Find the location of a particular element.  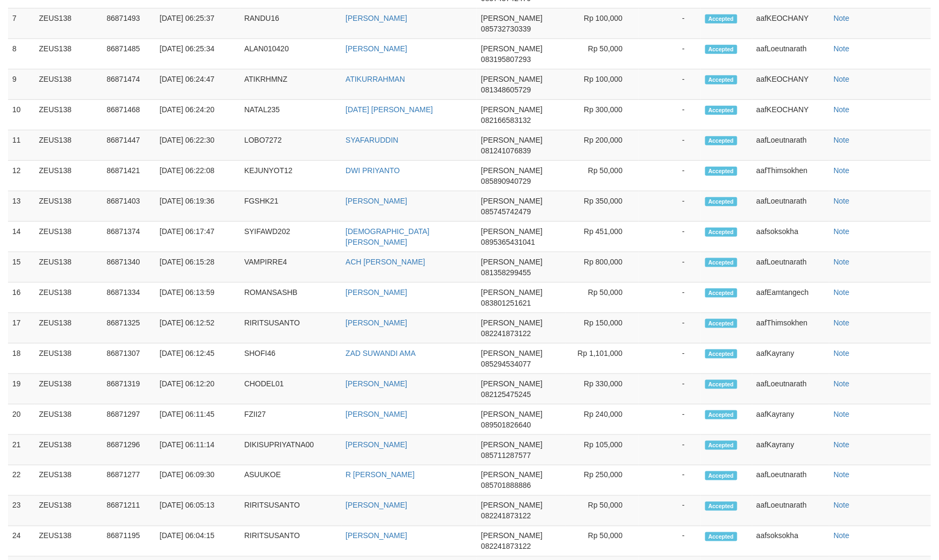

td: 86871340 is located at coordinates (129, 267).